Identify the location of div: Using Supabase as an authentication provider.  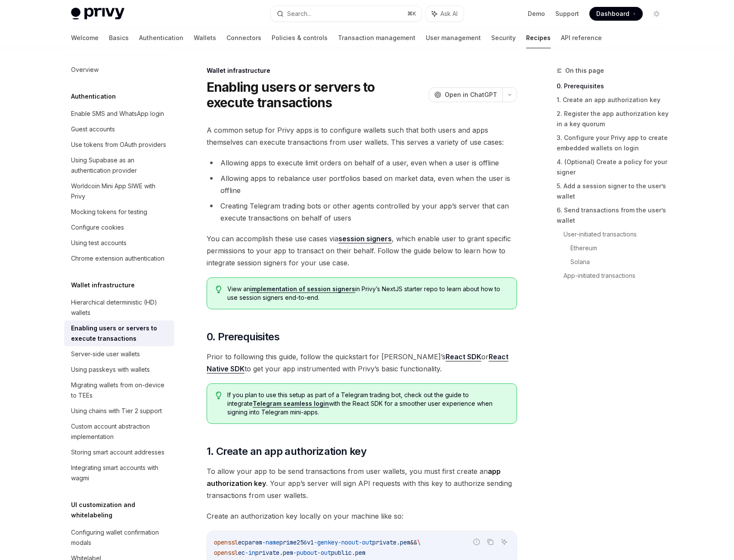
(120, 166).